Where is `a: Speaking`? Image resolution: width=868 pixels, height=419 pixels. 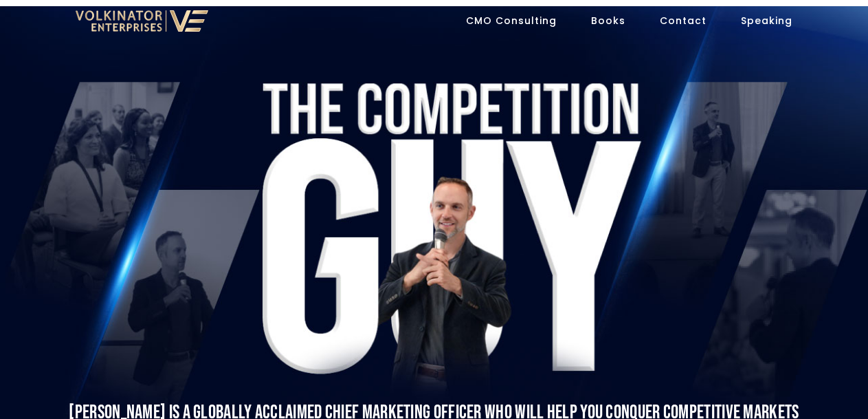
a: Speaking is located at coordinates (766, 20).